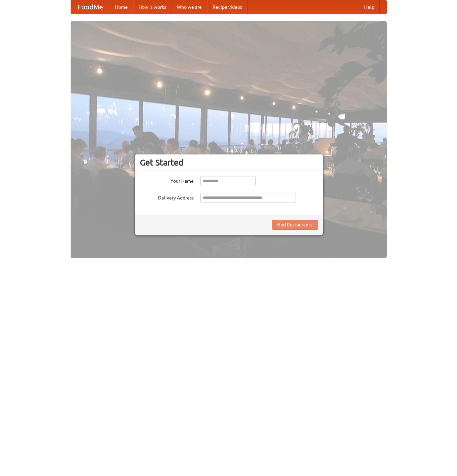  I want to click on a: Who we are, so click(189, 7).